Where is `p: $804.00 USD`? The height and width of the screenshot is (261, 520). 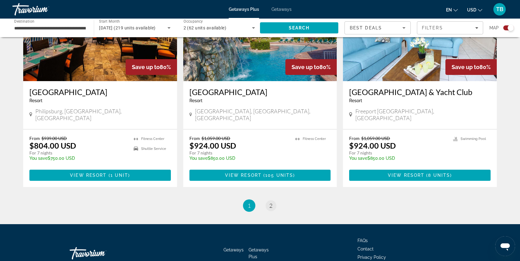
p: $804.00 USD is located at coordinates (53, 146).